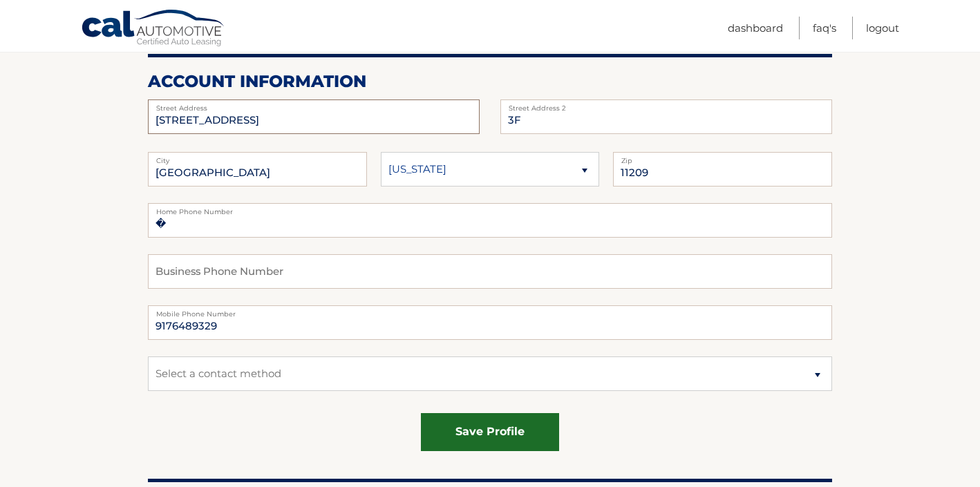  I want to click on input: Home Phone Number, so click(490, 221).